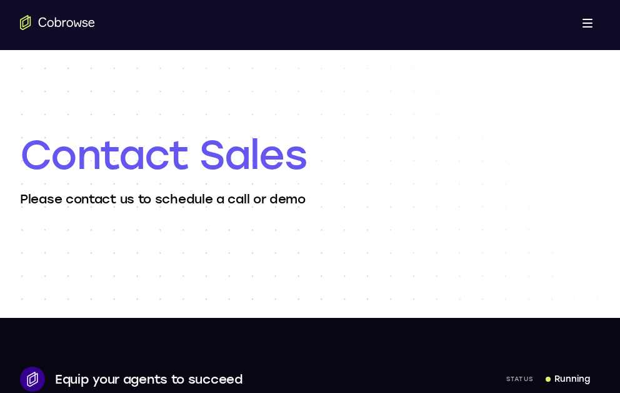 This screenshot has height=393, width=620. I want to click on a: Go to the home page, so click(58, 23).